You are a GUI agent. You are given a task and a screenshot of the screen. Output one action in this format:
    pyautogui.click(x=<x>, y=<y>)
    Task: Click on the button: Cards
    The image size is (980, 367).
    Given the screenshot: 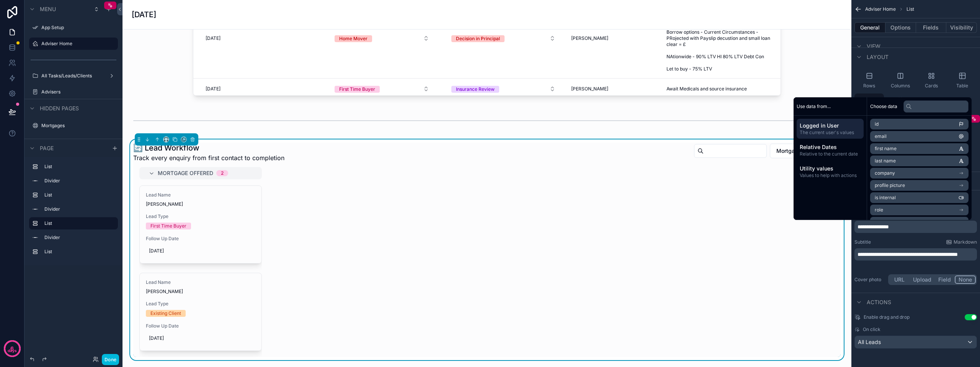 What is the action you would take?
    pyautogui.click(x=931, y=81)
    